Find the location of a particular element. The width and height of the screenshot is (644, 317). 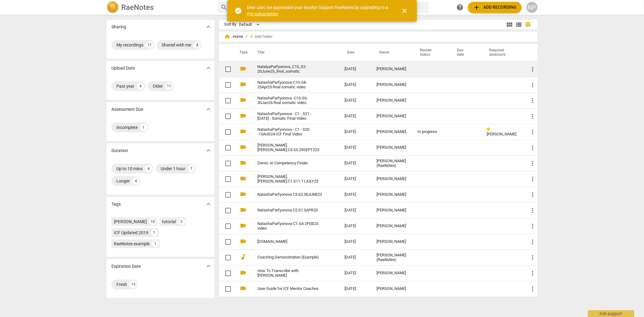

th: Due date is located at coordinates (466, 53).